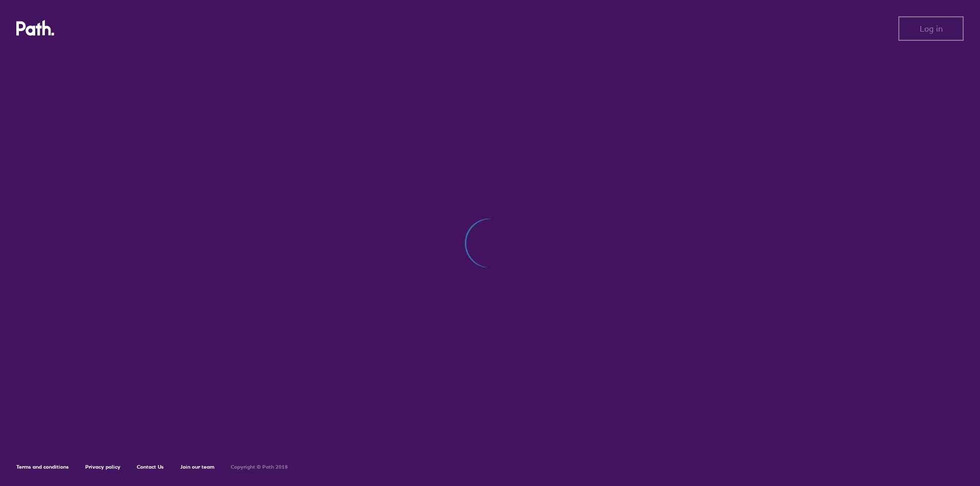  What do you see at coordinates (197, 467) in the screenshot?
I see `a: Join our team` at bounding box center [197, 467].